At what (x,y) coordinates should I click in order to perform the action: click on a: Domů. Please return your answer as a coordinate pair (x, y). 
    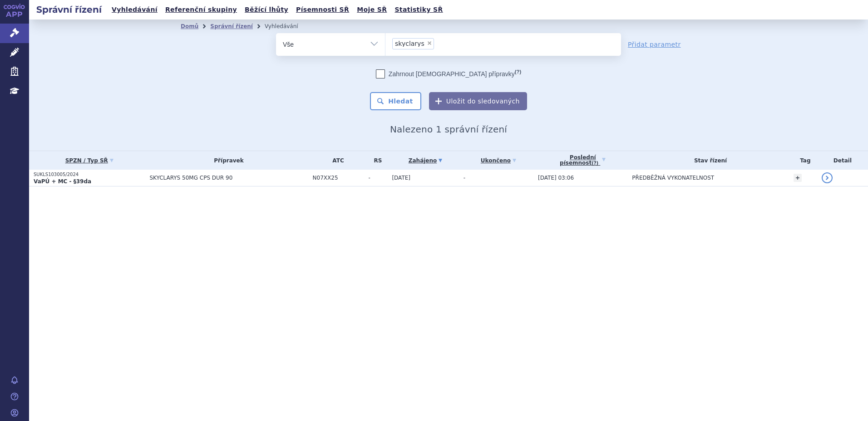
    Looking at the image, I should click on (190, 27).